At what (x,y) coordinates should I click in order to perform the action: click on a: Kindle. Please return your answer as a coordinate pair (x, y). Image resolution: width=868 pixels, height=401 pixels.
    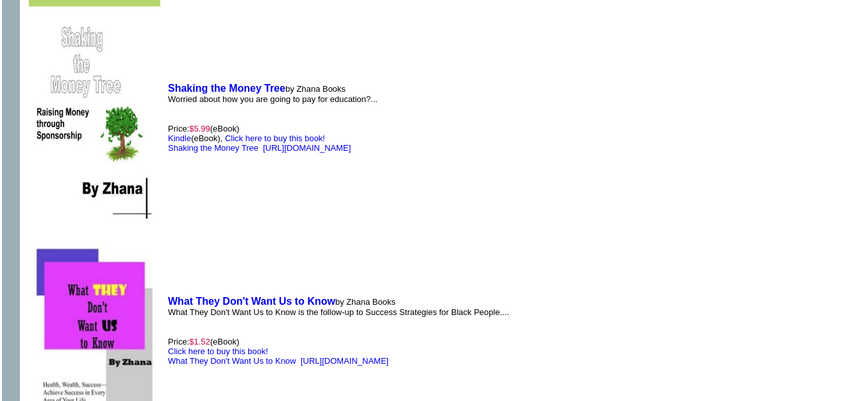
    Looking at the image, I should click on (180, 138).